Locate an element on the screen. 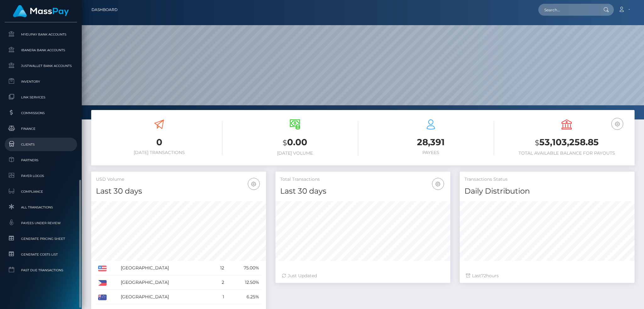 The image size is (644, 309). img: PH.png is located at coordinates (102, 283).